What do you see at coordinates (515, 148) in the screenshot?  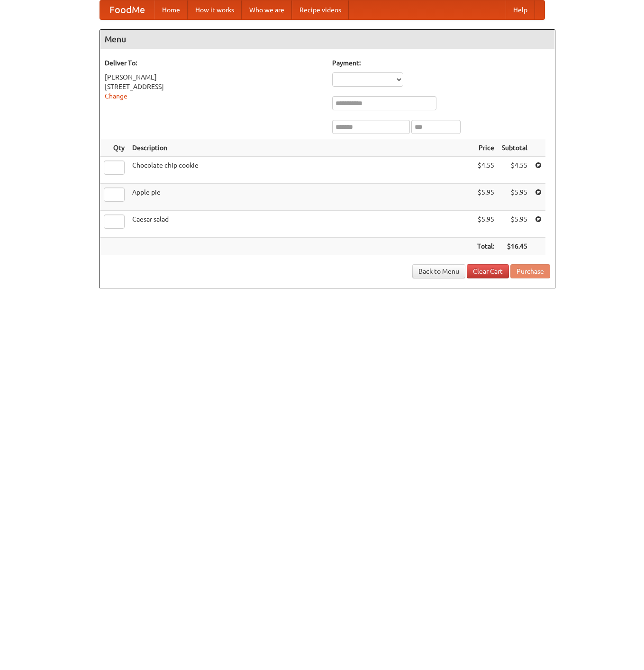 I see `th: Subtotal` at bounding box center [515, 148].